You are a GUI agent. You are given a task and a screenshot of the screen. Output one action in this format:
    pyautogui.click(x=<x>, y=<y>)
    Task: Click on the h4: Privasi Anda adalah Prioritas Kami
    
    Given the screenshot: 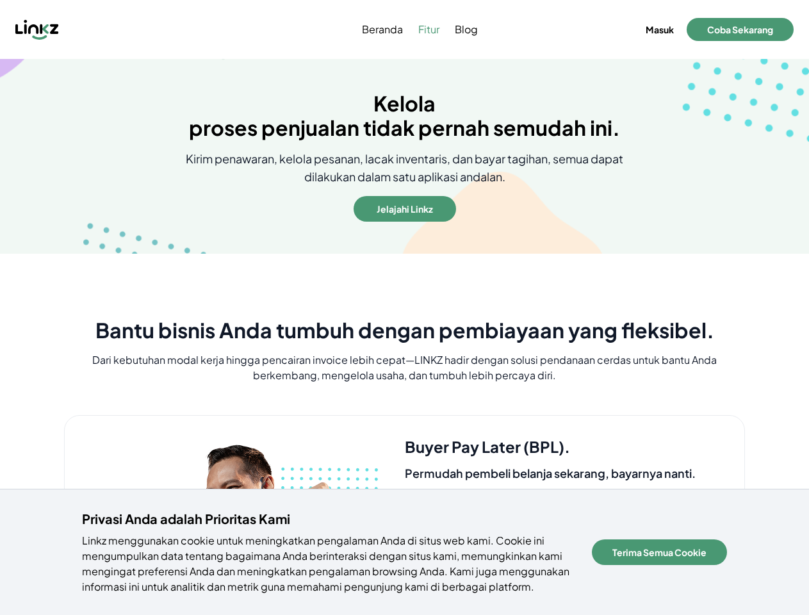 What is the action you would take?
    pyautogui.click(x=329, y=519)
    